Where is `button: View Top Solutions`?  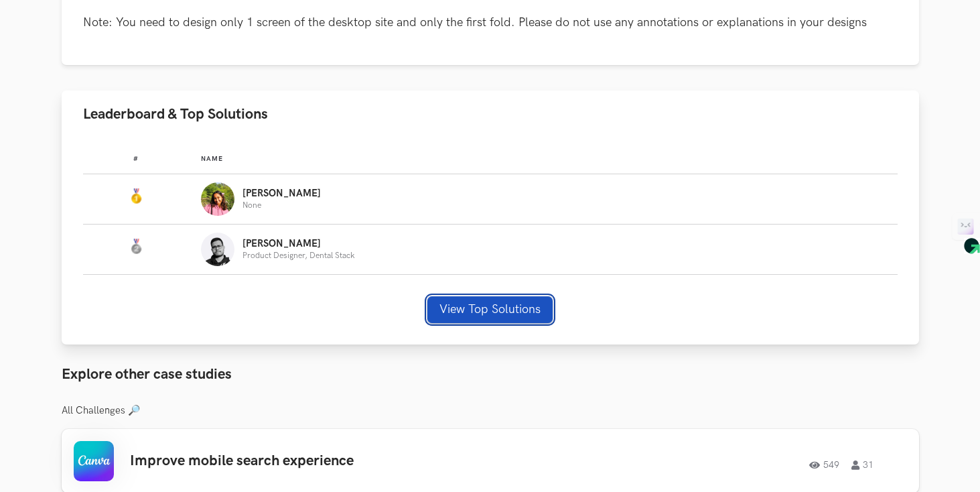
button: View Top Solutions is located at coordinates (490, 310).